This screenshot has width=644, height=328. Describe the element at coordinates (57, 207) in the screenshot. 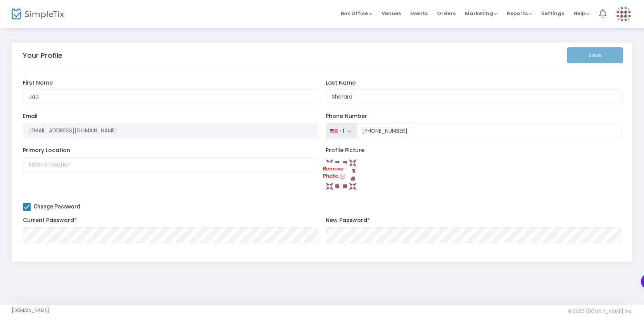

I see `span: Change Password` at that location.